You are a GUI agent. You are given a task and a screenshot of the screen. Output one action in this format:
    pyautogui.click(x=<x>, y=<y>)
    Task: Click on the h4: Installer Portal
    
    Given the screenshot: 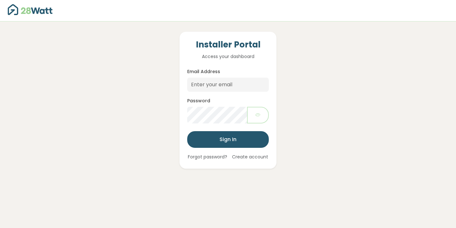 What is the action you would take?
    pyautogui.click(x=228, y=45)
    